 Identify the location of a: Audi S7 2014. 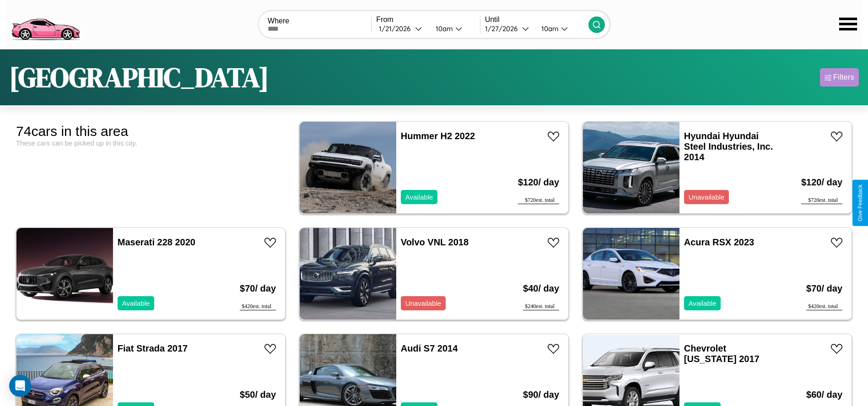
(429, 348).